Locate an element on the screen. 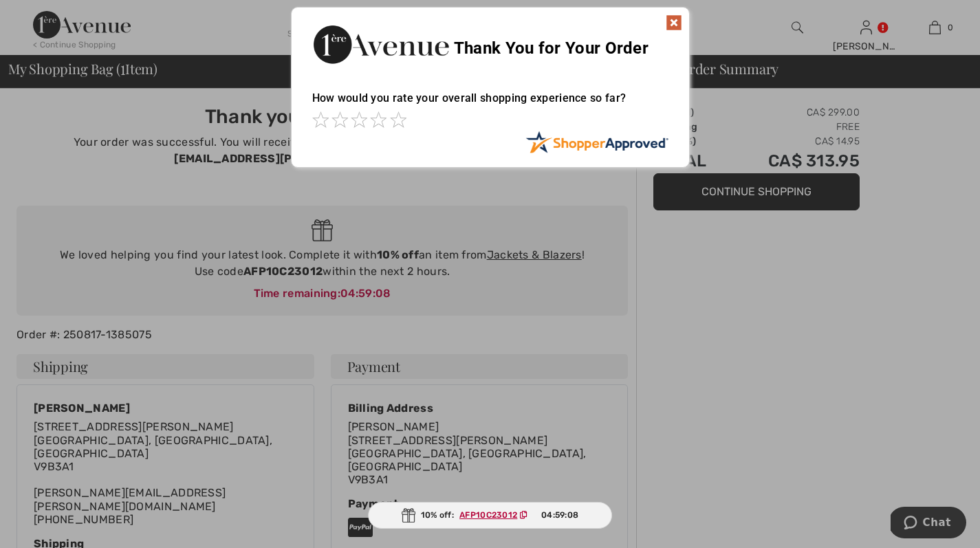  img: Thank You for Your Order is located at coordinates (381, 44).